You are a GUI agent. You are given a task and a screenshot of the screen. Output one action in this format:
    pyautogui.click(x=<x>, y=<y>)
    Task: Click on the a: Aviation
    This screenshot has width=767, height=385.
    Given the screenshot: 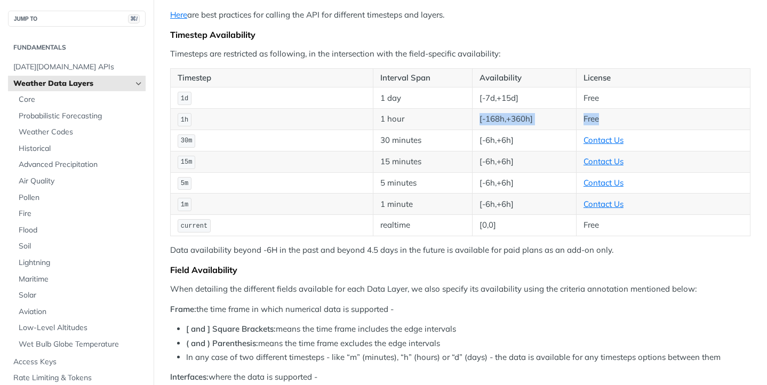 What is the action you would take?
    pyautogui.click(x=79, y=312)
    